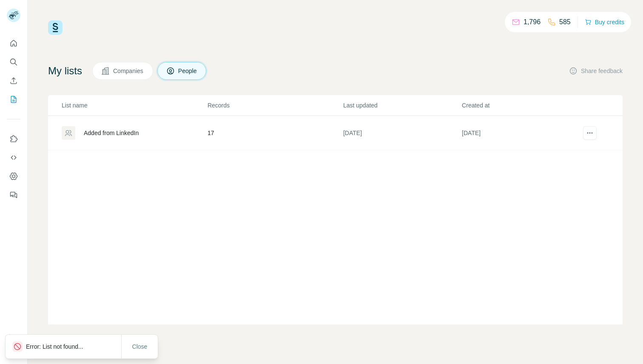  I want to click on button: actions, so click(590, 133).